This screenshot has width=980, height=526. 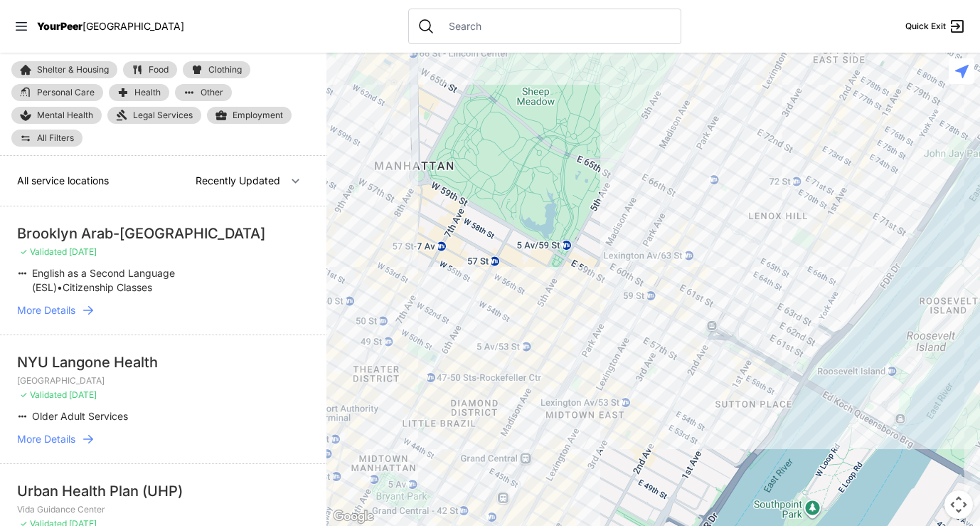 What do you see at coordinates (258, 116) in the screenshot?
I see `span: Employment` at bounding box center [258, 116].